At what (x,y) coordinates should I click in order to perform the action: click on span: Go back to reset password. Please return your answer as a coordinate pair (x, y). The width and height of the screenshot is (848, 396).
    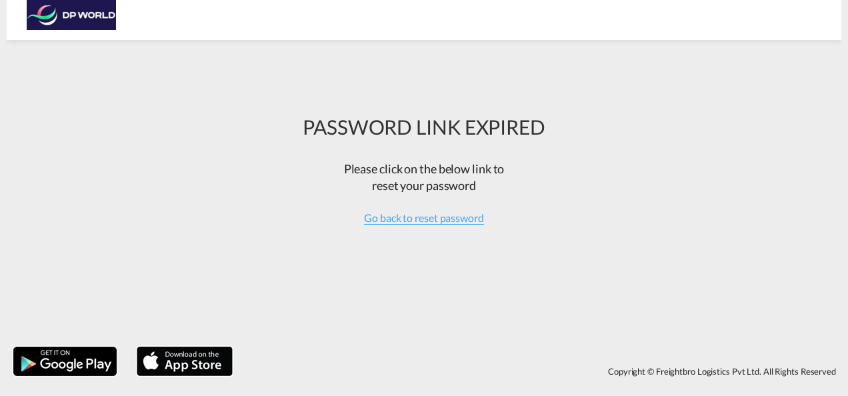
    Looking at the image, I should click on (424, 218).